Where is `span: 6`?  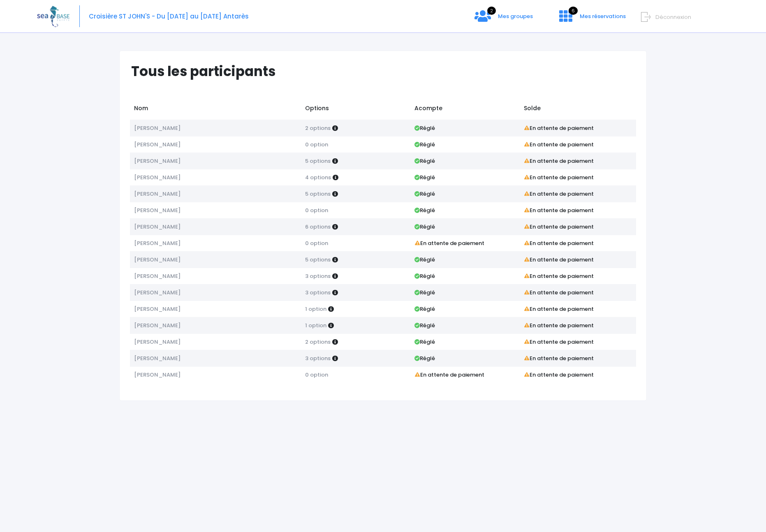 span: 6 is located at coordinates (573, 11).